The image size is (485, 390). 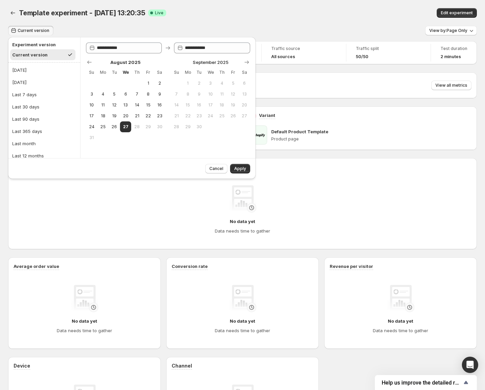 What do you see at coordinates (210, 72) in the screenshot?
I see `span: We` at bounding box center [210, 72].